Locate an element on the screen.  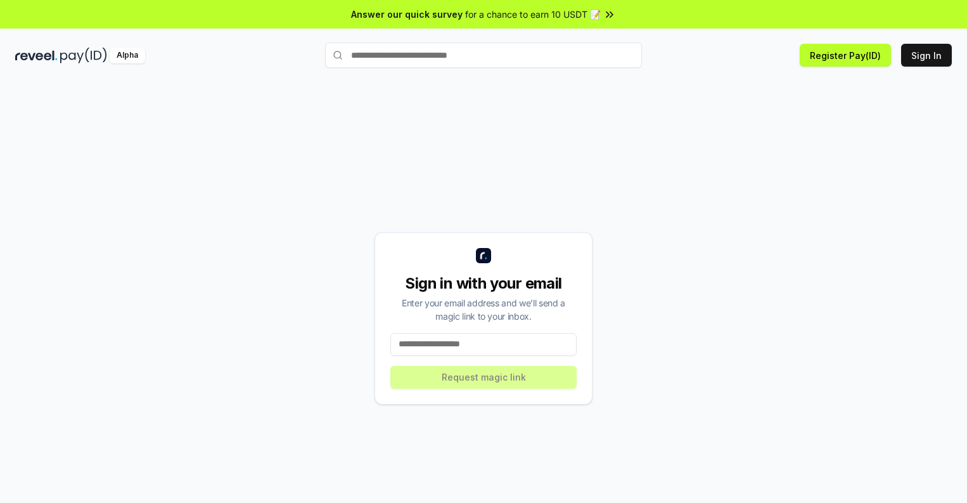
span: for a chance to earn 10 USDT 📝 is located at coordinates (533, 14).